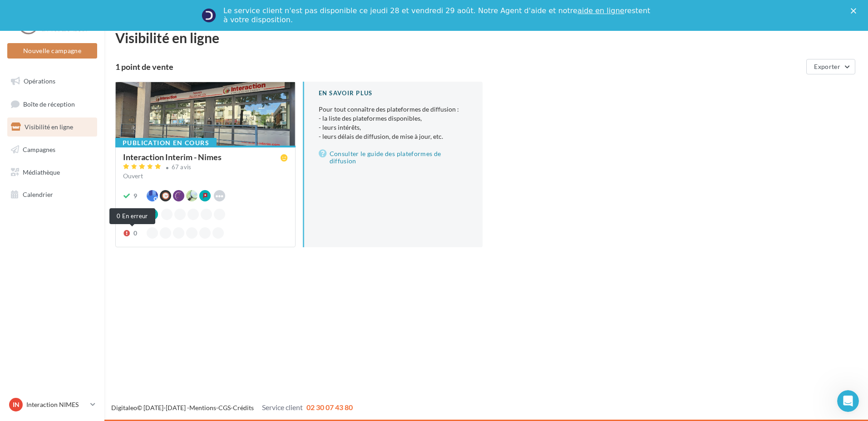 The image size is (868, 421). What do you see at coordinates (38, 194) in the screenshot?
I see `span: Calendrier` at bounding box center [38, 194].